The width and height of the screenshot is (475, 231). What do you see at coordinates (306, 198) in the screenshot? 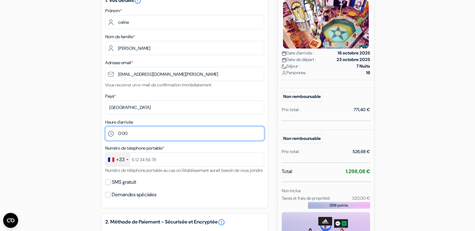
I see `small: Taxes et frais de propriété:` at bounding box center [306, 198].